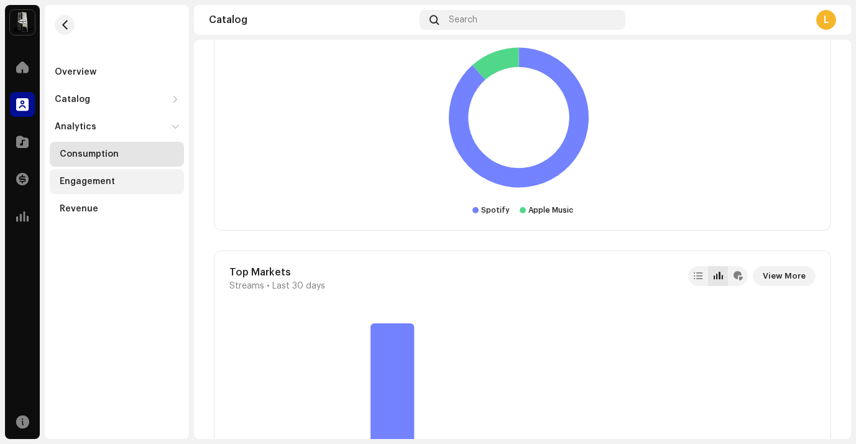 The width and height of the screenshot is (856, 444). What do you see at coordinates (551, 210) in the screenshot?
I see `div: Apple Music` at bounding box center [551, 210].